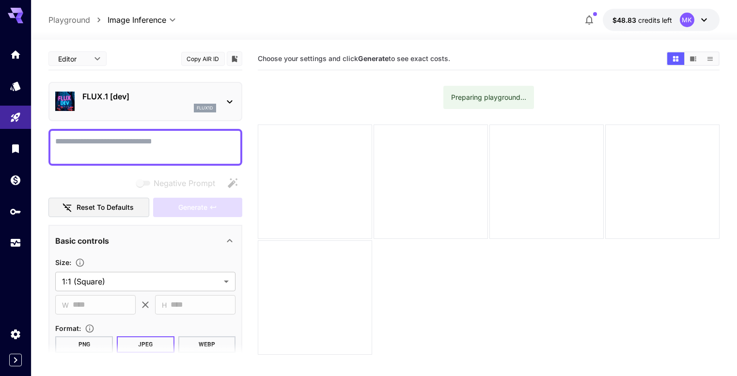  Describe the element at coordinates (489, 97) in the screenshot. I see `div: Preparing playground...` at that location.